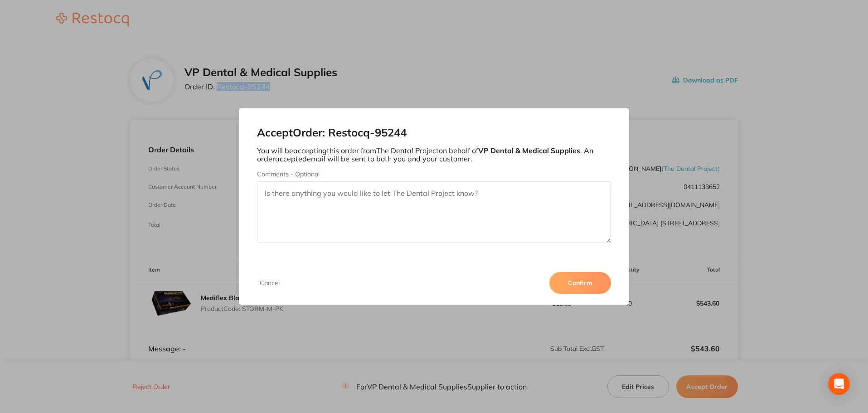  Describe the element at coordinates (580, 283) in the screenshot. I see `button: Confirm` at that location.